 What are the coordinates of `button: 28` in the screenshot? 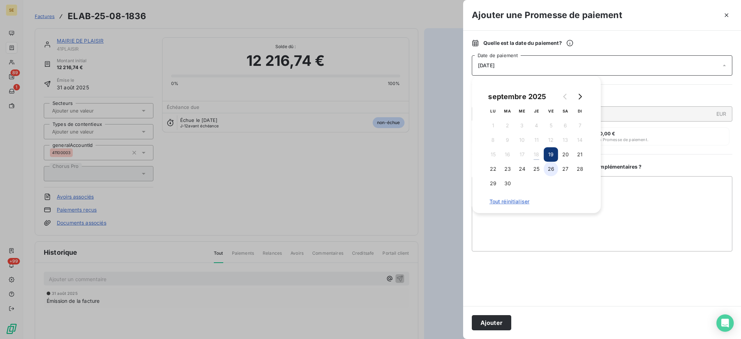 It's located at (580, 169).